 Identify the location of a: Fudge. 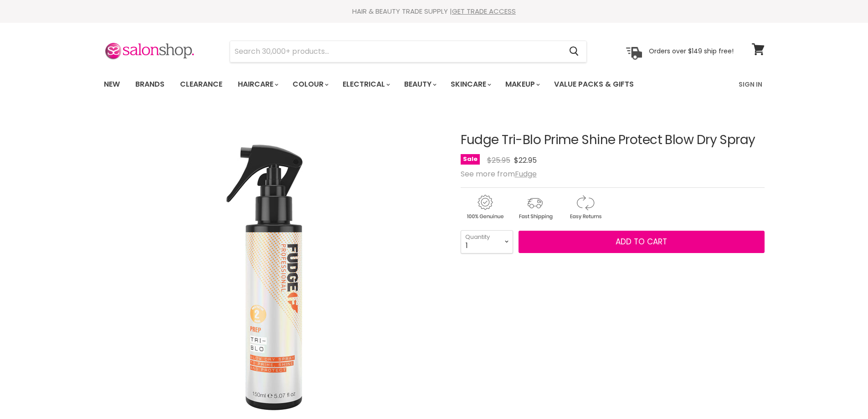
(526, 174).